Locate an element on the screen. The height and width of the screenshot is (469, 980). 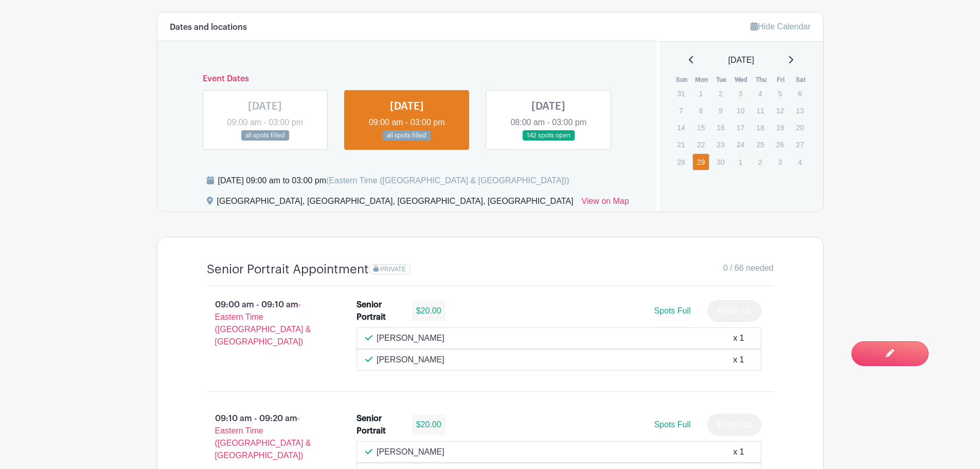
p: 09:00 am - 09:10 am is located at coordinates (266, 323).